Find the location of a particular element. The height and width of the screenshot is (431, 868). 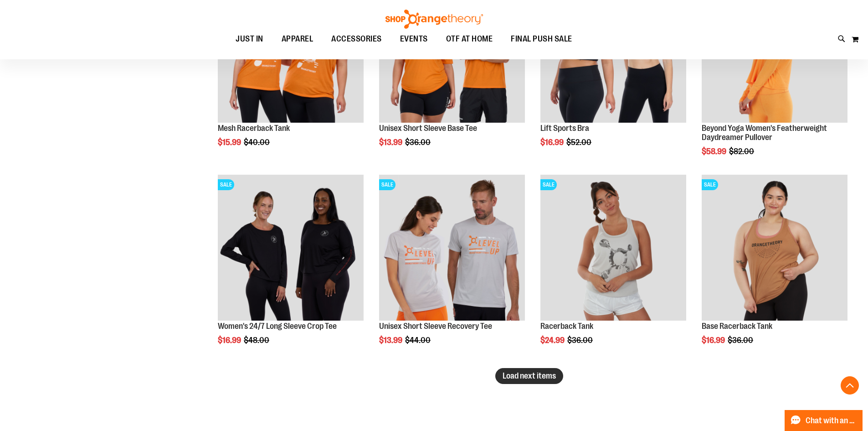

span: APPAREL is located at coordinates (298, 39).